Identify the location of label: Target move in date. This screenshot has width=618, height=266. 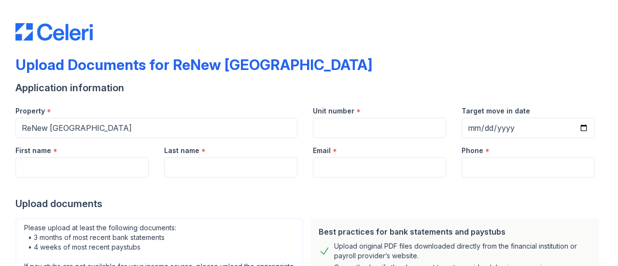
(496, 111).